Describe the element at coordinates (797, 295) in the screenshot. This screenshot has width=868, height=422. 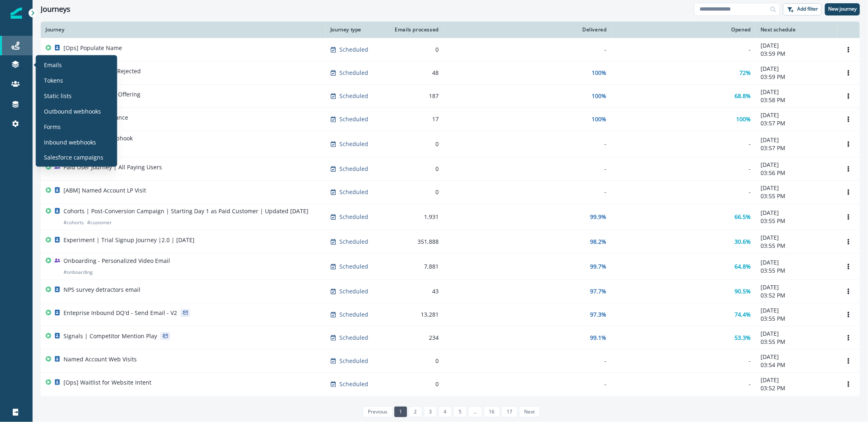
I see `p: 03:52 PM` at that location.